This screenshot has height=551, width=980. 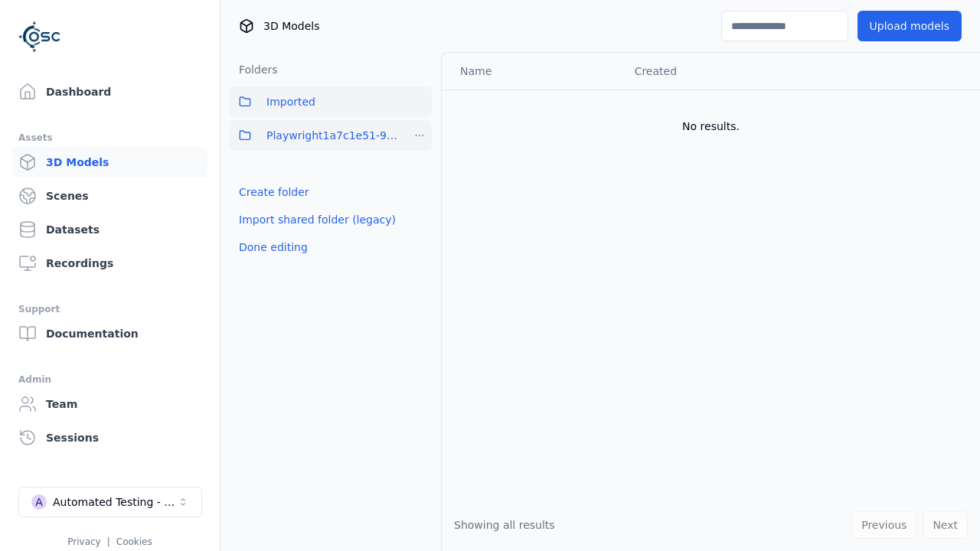 What do you see at coordinates (910, 26) in the screenshot?
I see `a: Upload models` at bounding box center [910, 26].